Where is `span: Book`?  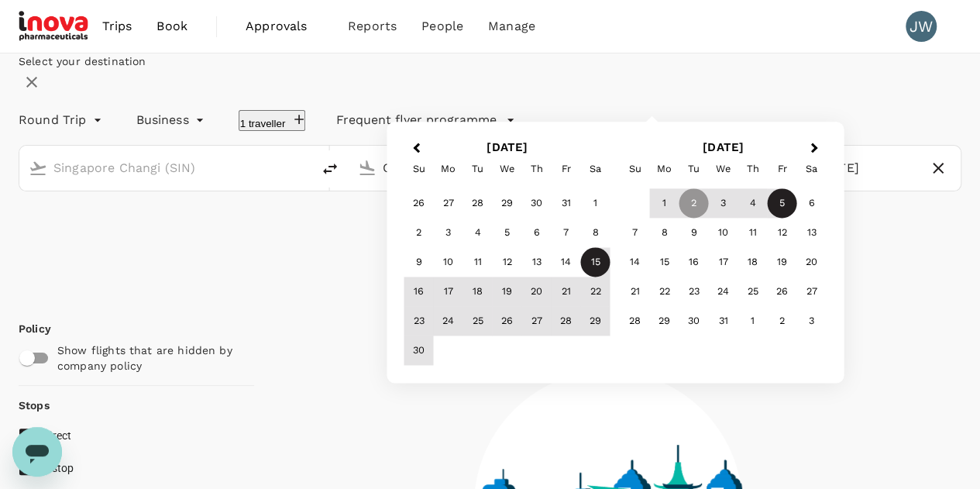 span: Book is located at coordinates (172, 26).